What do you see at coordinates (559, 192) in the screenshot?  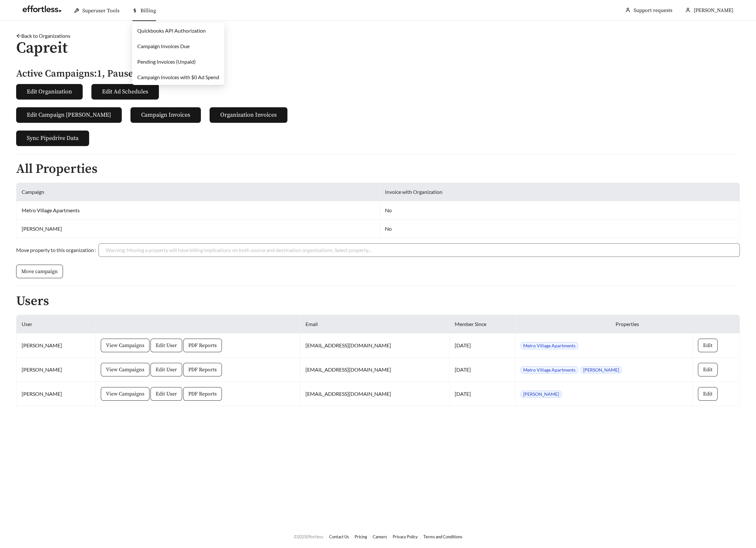 I see `th: Invoice with Organization` at bounding box center [559, 192].